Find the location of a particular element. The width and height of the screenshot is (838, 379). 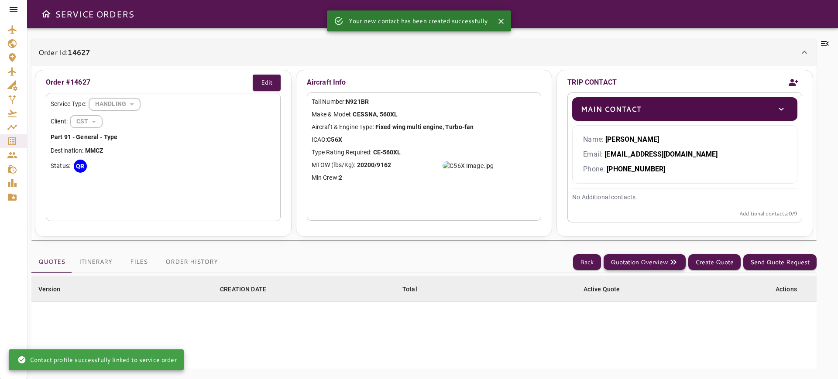

button: Order History is located at coordinates (192, 262).